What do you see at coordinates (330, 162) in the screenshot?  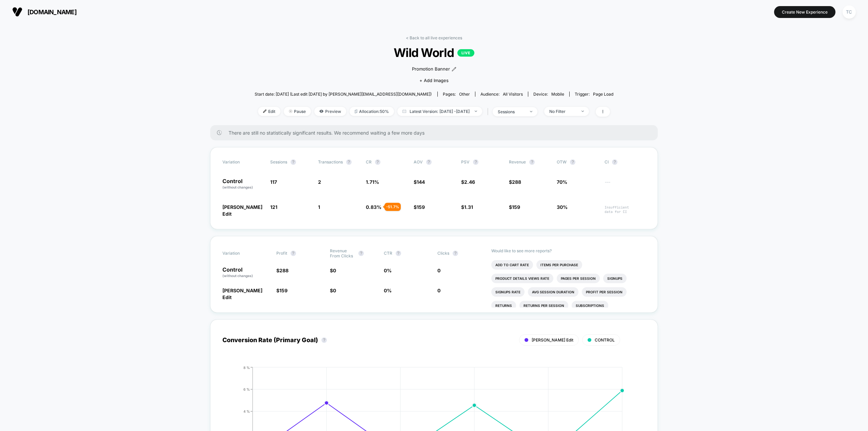 I see `span: Transactions` at bounding box center [330, 162].